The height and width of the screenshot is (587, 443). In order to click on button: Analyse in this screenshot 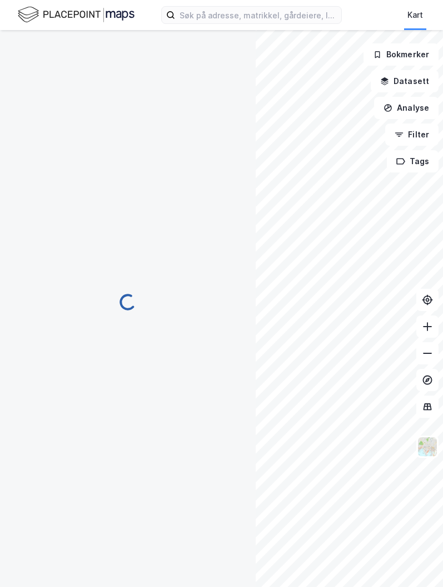, I will do `click(407, 108)`.